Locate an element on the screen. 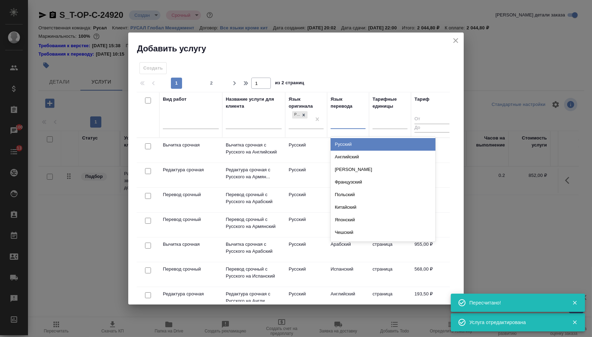 This screenshot has height=337, width=592. div: Сербский is located at coordinates (383, 245).